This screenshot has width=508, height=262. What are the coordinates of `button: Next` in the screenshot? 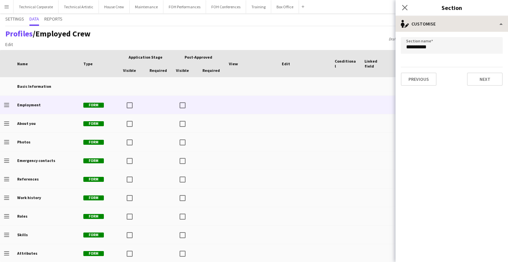 It's located at (485, 79).